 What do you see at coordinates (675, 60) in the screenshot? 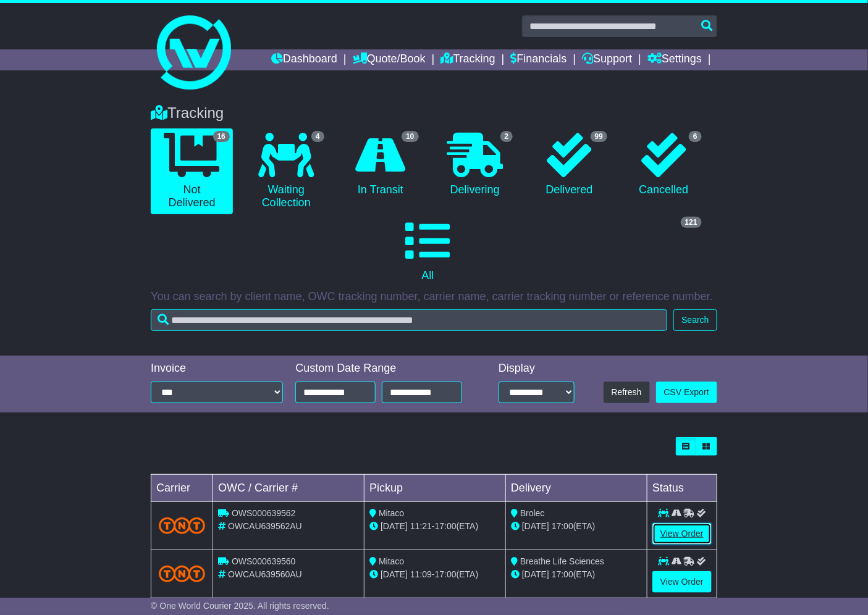
I see `a: Settings` at bounding box center [675, 60].